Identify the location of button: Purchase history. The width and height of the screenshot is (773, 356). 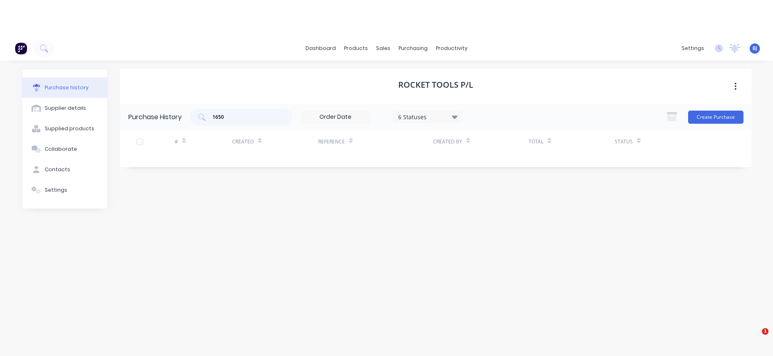
(65, 88).